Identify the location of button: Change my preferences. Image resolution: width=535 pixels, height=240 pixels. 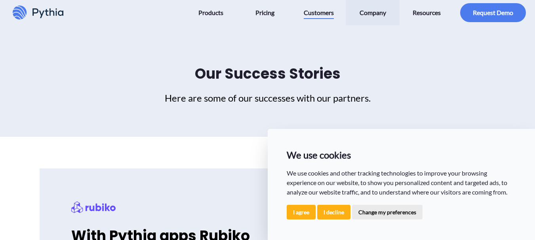
(387, 212).